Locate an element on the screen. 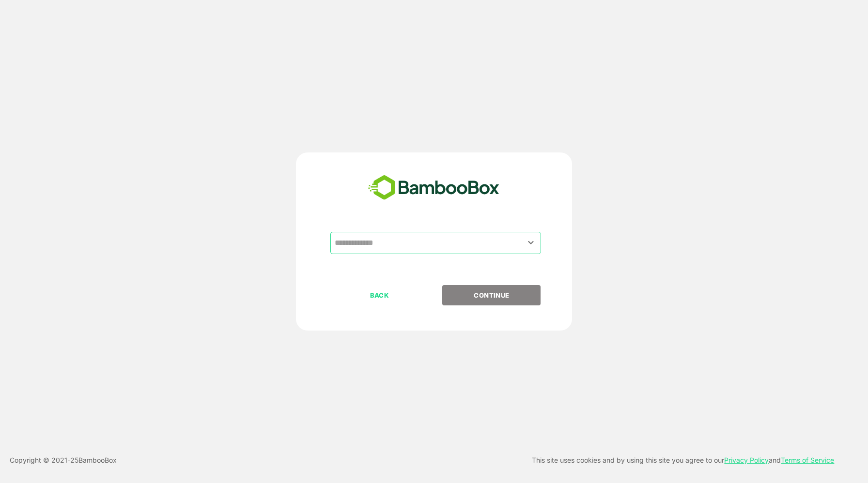  p: CONTINUE is located at coordinates (492, 295).